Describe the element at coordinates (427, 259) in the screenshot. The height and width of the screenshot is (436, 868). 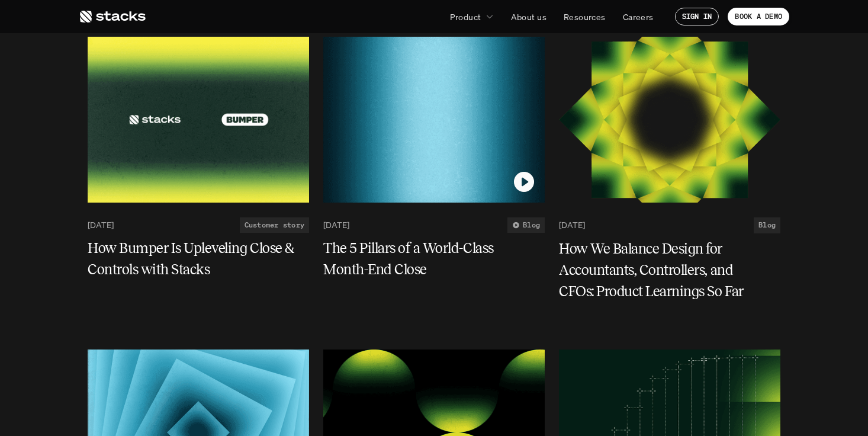
I see `h5: The 5 Pillars of a World-Class Month-End Close` at that location.